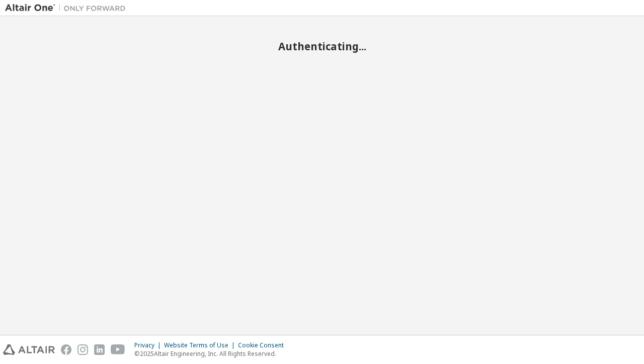  Describe the element at coordinates (29, 349) in the screenshot. I see `img: altair_logo.svg` at that location.